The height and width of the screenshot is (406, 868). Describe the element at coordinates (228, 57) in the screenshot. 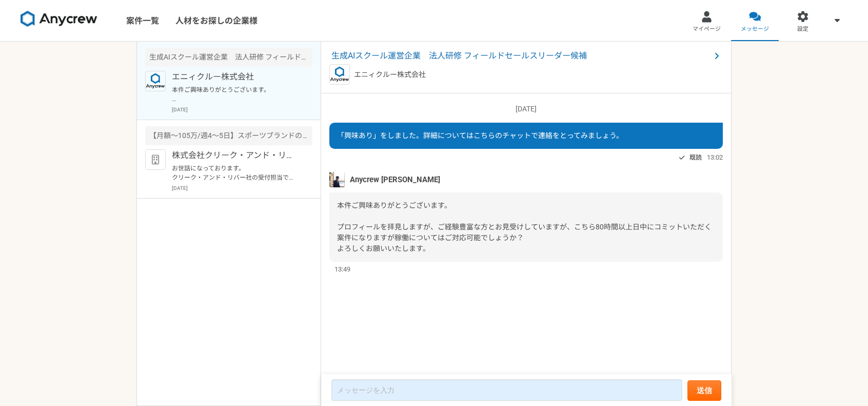

I see `div: 生成AIスクール運営企業 法人研修 フィールドセールスリーダー候補` at that location.